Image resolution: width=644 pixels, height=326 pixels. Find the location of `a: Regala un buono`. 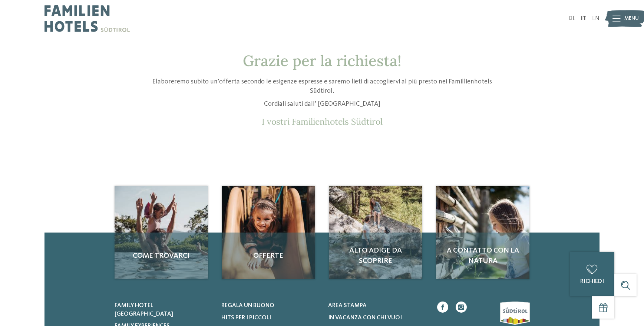

a: Regala un buono is located at coordinates (270, 305).